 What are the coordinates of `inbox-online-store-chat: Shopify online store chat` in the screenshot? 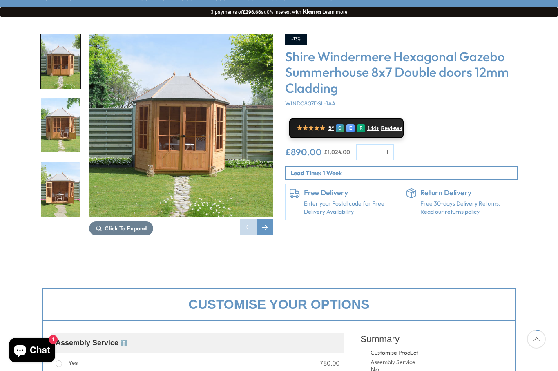 It's located at (32, 351).